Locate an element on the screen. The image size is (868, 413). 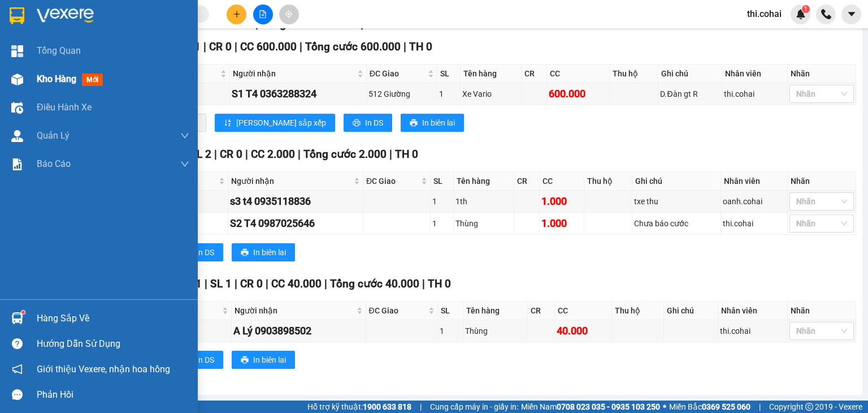
span: Kho hàng is located at coordinates (57, 79).